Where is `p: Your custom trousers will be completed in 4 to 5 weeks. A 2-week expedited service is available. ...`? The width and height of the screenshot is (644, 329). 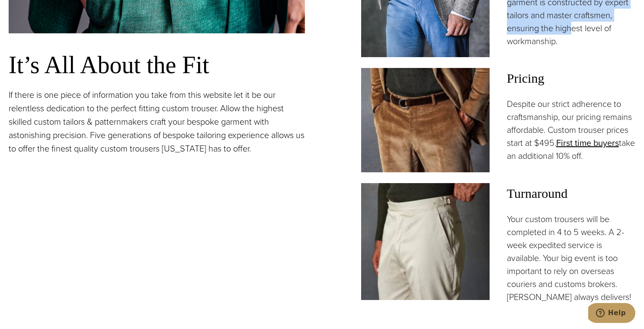
p: Your custom trousers will be completed in 4 to 5 weeks. A 2-week expedited service is available. ... is located at coordinates (571, 258).